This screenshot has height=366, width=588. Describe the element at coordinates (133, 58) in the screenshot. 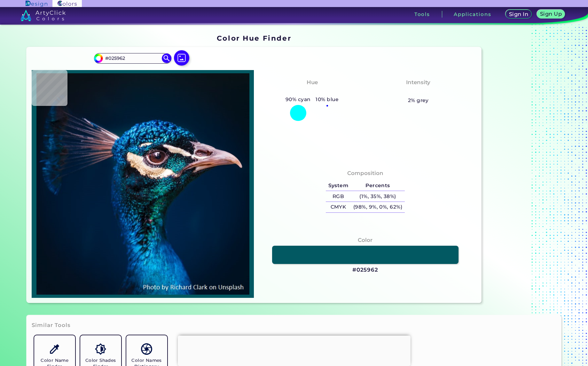

I see `input: type color..` at that location.